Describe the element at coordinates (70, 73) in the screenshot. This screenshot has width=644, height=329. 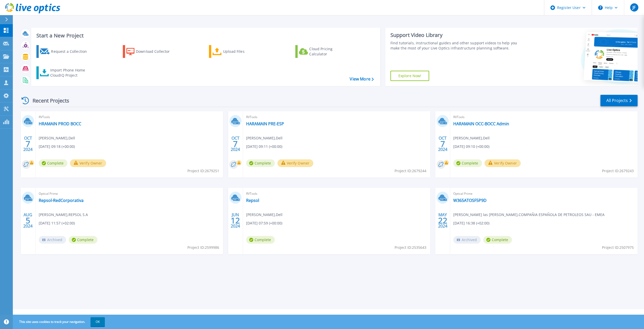
I see `div: Import Phone Home CloudIQ Project` at that location.